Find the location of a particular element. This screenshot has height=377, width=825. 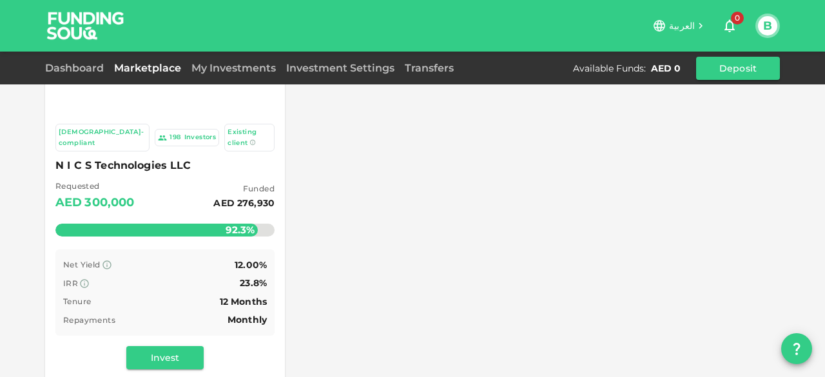

button: B is located at coordinates (767, 26).